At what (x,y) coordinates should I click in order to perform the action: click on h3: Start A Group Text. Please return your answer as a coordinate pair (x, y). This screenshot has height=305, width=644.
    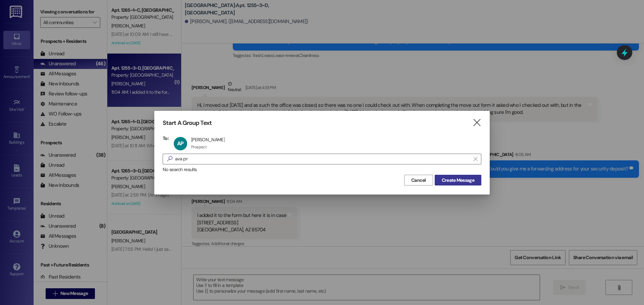
    Looking at the image, I should click on (188, 123).